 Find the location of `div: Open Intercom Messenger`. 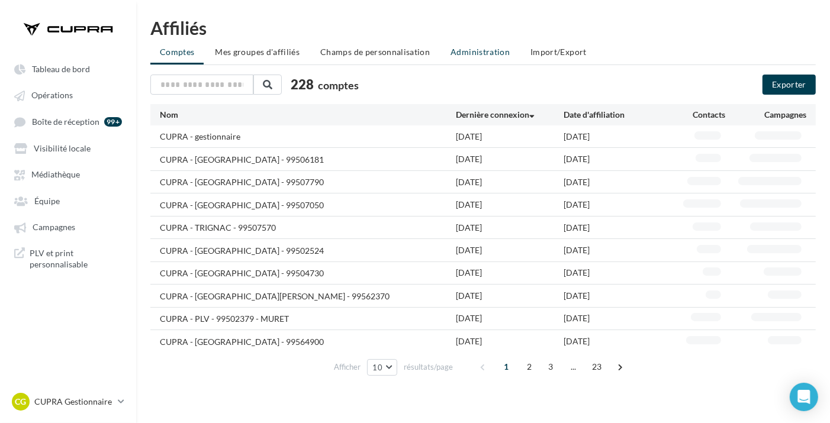

div: Open Intercom Messenger is located at coordinates (804, 397).